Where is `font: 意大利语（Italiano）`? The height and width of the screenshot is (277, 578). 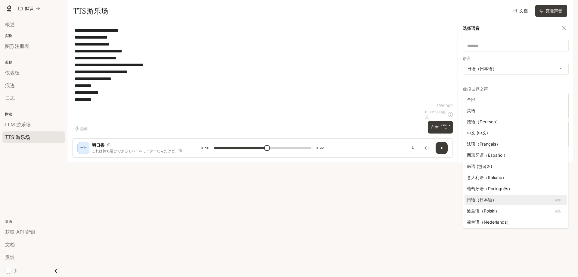 font: 意大利语（Italiano） is located at coordinates (487, 177).